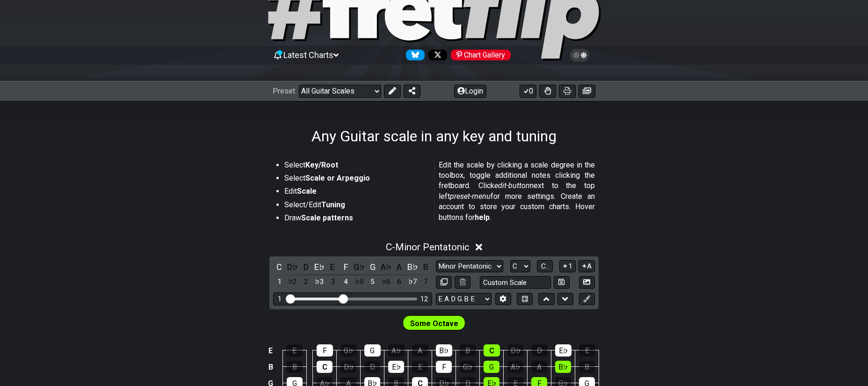  I want to click on strong: Scale or Arpeggio, so click(338, 178).